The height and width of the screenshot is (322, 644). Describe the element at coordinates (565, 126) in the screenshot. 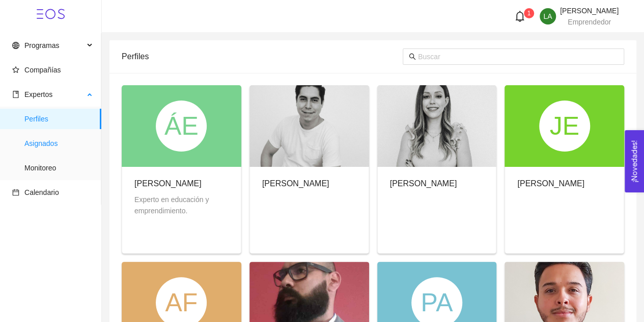

I see `div: JE` at that location.